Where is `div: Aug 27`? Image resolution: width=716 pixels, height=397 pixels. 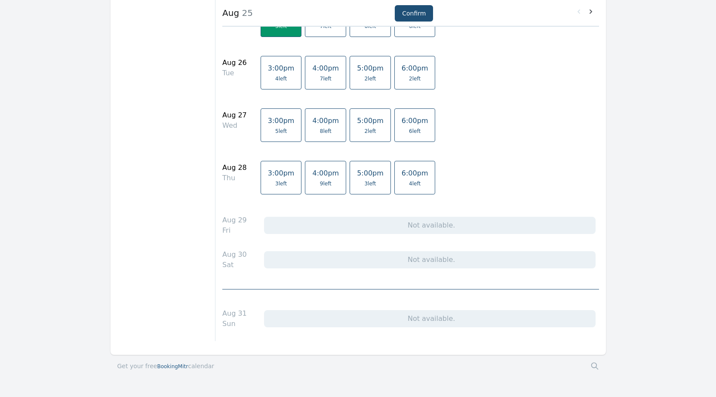
div: Aug 27 is located at coordinates (234, 115).